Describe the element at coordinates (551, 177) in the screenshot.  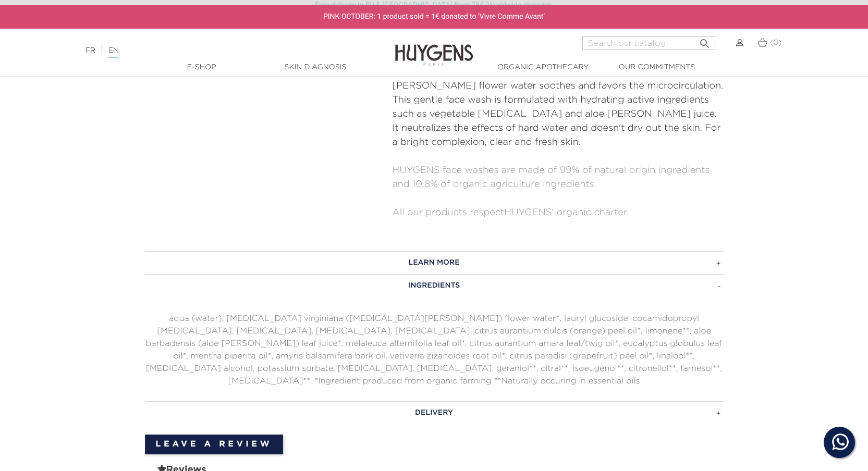
I see `span: HUYGENS face washes are made of 99% of natural origin ingredients and 10,8% of organic agricultur...` at that location.